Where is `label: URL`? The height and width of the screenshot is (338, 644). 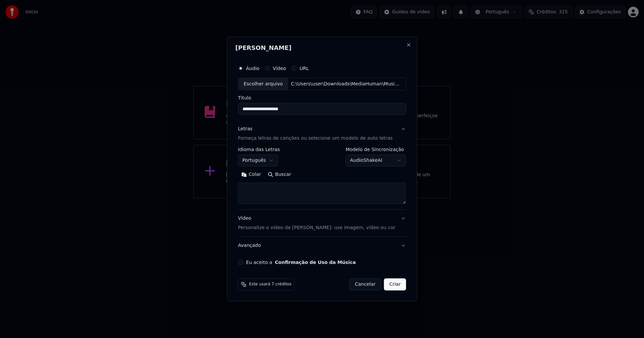 label: URL is located at coordinates (304, 68).